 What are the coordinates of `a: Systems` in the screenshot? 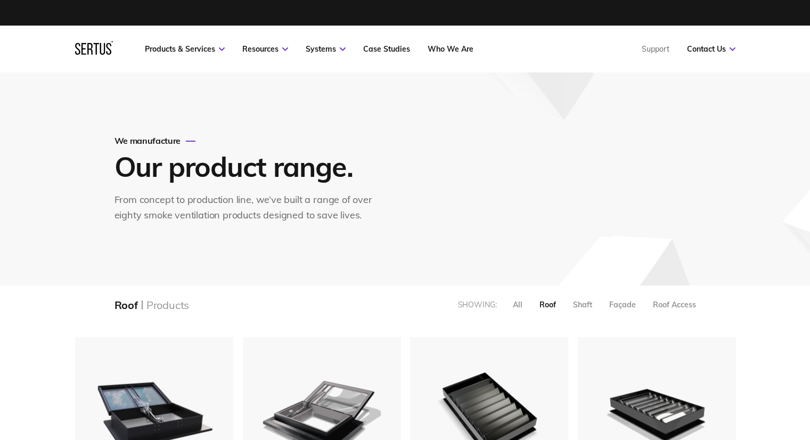 It's located at (325, 49).